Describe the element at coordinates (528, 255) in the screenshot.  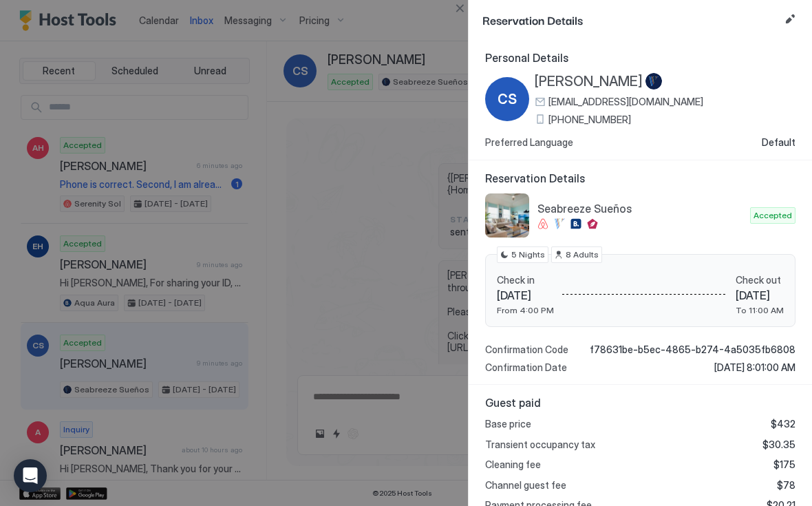
I see `span: 5 Nights` at that location.